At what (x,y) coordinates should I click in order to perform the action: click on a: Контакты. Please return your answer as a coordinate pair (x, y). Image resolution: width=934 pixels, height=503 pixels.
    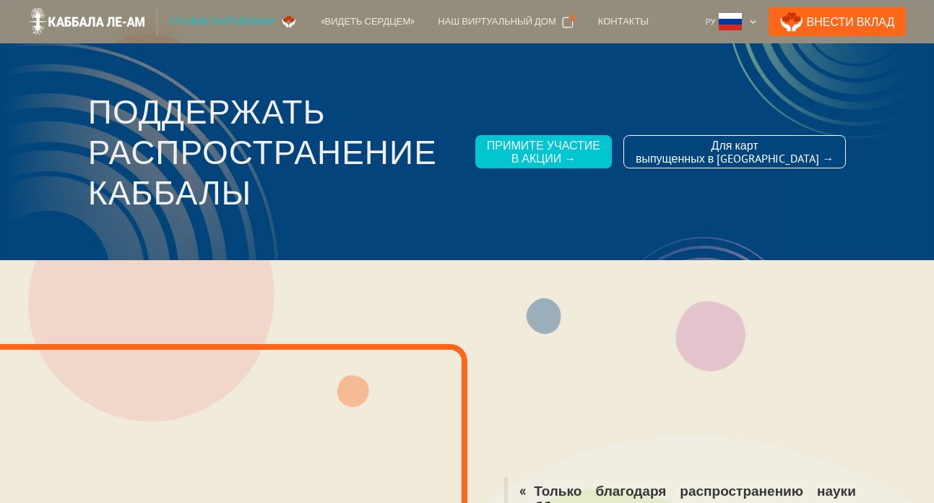
    Looking at the image, I should click on (624, 22).